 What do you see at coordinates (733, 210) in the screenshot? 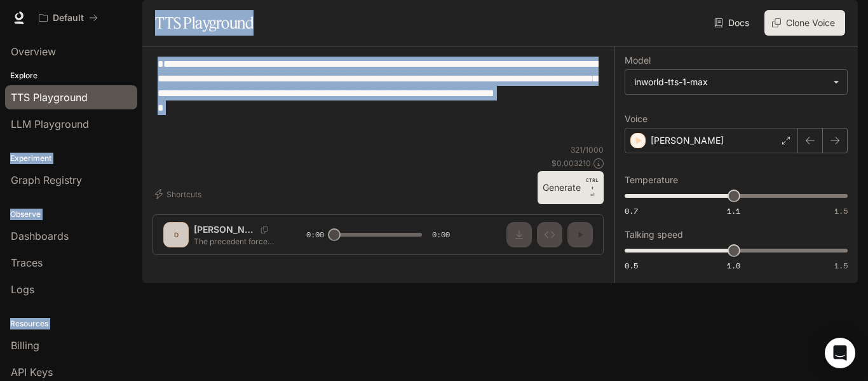
I see `span: 1.1` at bounding box center [733, 210].